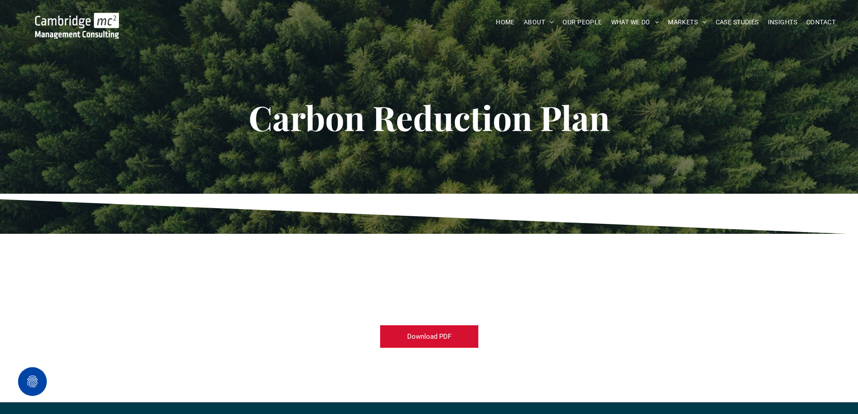 The height and width of the screenshot is (414, 858). What do you see at coordinates (783, 22) in the screenshot?
I see `a: INSIGHTS` at bounding box center [783, 22].